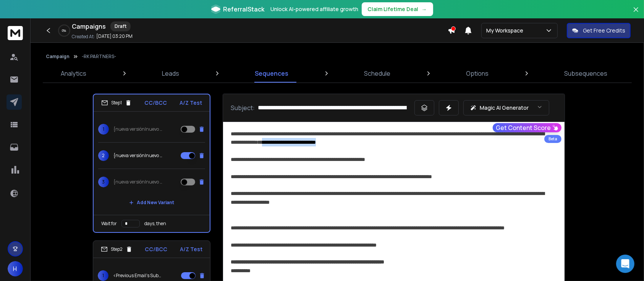  Describe the element at coordinates (15, 269) in the screenshot. I see `span: H` at that location.